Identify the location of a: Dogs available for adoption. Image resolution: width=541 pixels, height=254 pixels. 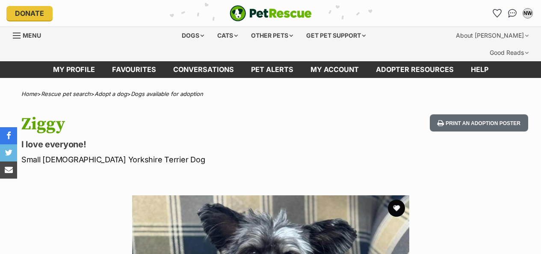
(167, 94).